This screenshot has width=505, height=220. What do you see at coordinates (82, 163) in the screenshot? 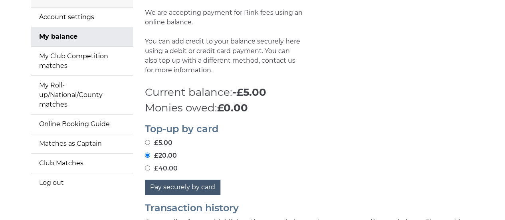
I see `a: Club Matches` at bounding box center [82, 163].